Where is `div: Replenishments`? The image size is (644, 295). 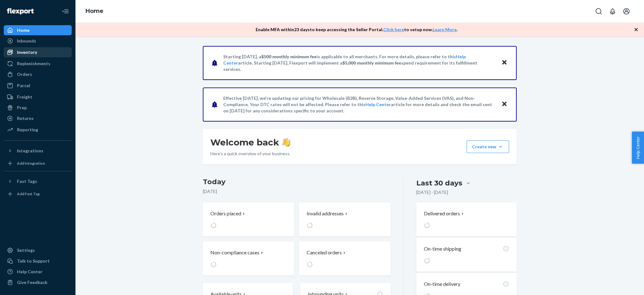 div: Replenishments is located at coordinates (34, 63).